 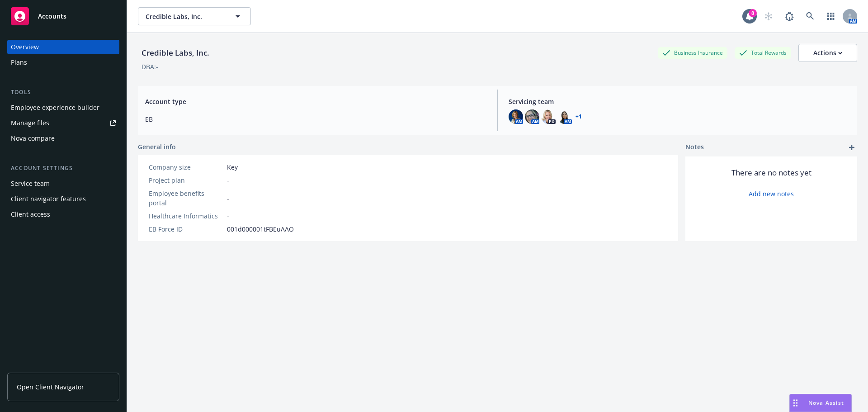 I want to click on button: Actions, so click(x=828, y=53).